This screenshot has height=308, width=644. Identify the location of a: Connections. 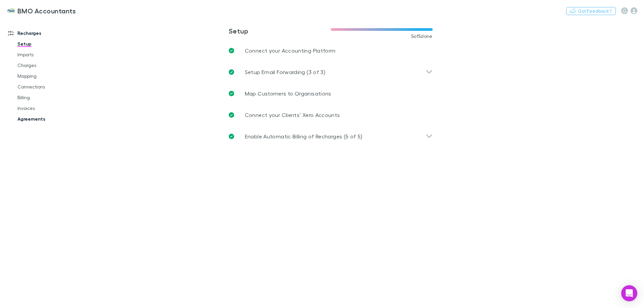
(51, 87).